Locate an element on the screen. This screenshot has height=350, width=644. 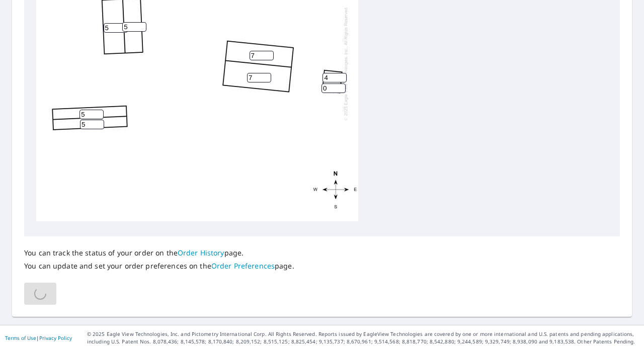
a: Terms of Use is located at coordinates (20, 338).